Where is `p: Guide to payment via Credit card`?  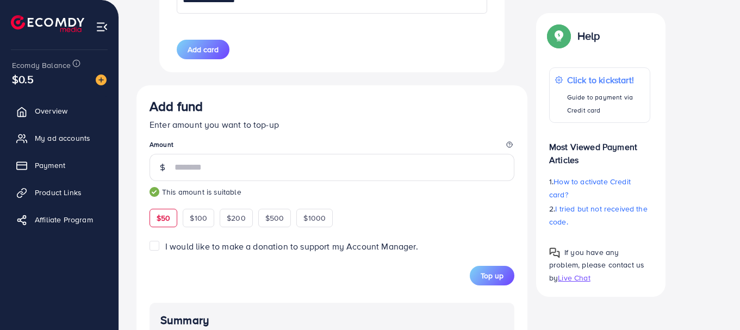
p: Guide to payment via Credit card is located at coordinates (605, 104).